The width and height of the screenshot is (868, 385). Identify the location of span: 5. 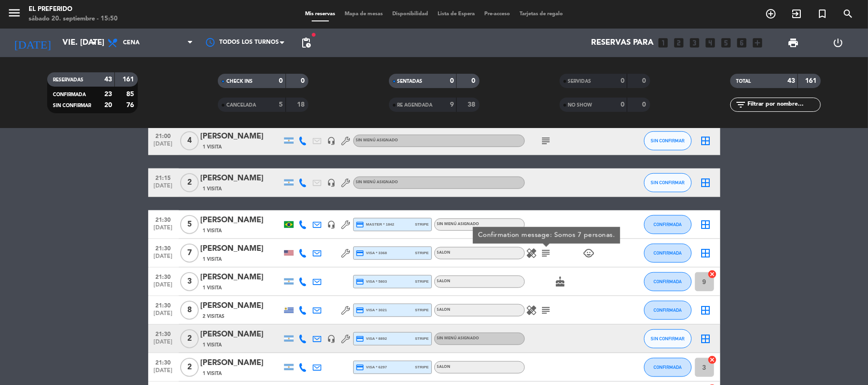
(190, 225).